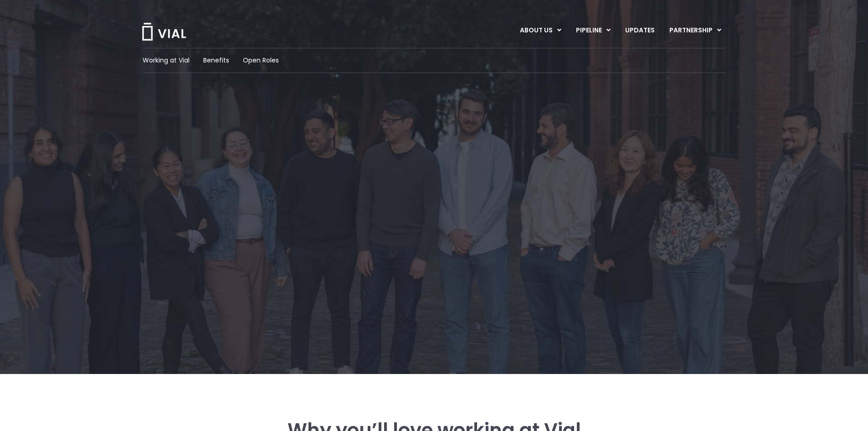 Image resolution: width=868 pixels, height=431 pixels. What do you see at coordinates (164, 31) in the screenshot?
I see `img: Vial Logo` at bounding box center [164, 31].